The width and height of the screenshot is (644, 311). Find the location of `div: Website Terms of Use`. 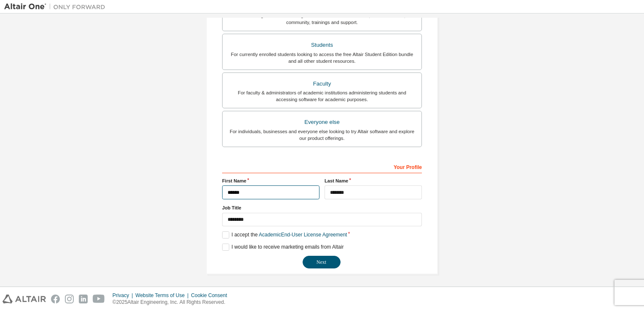

div: Website Terms of Use is located at coordinates (163, 295).